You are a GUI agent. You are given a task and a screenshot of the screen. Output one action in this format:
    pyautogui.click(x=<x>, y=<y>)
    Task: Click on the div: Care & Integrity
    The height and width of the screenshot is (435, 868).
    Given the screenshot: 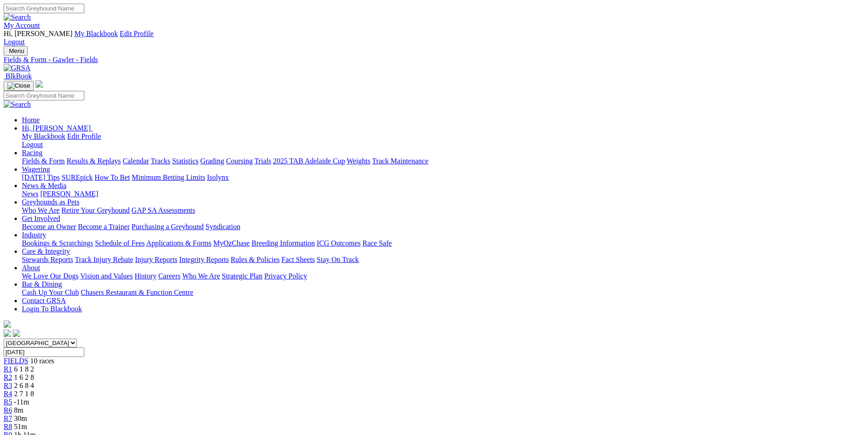 What is the action you would take?
    pyautogui.click(x=443, y=260)
    